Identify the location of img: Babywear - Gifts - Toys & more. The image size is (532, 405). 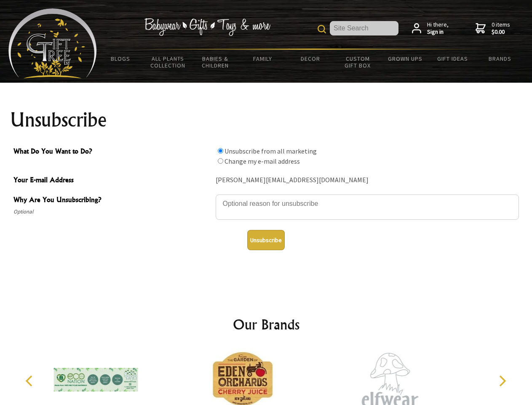
(207, 27).